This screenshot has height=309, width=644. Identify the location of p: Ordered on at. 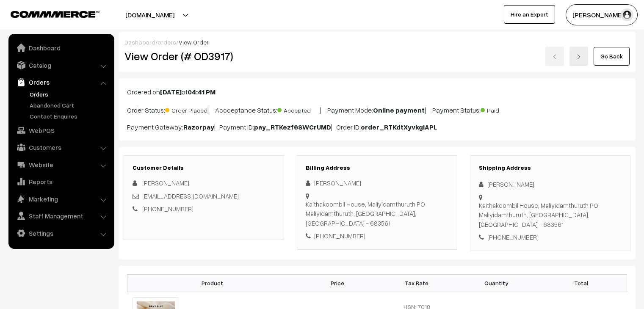
(377, 92).